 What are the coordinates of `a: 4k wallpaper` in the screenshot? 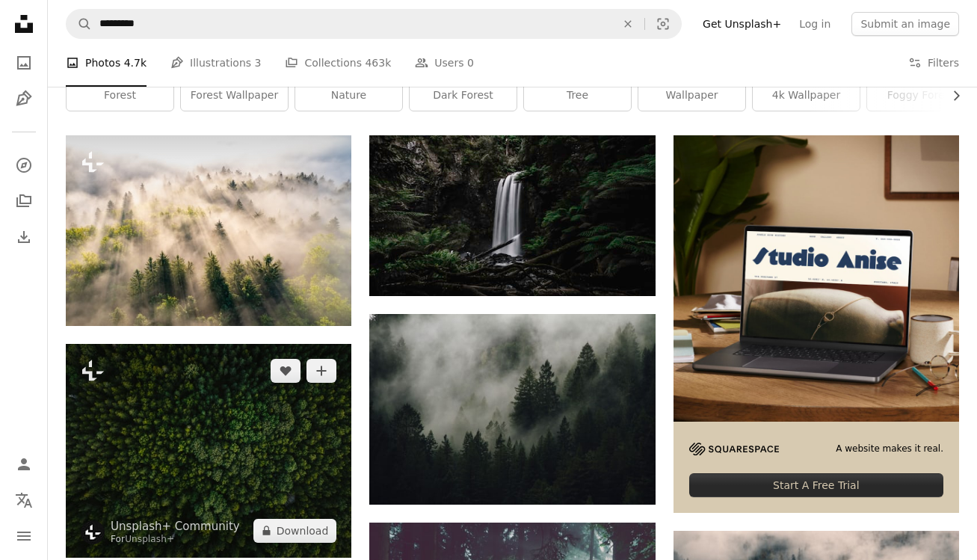 It's located at (806, 96).